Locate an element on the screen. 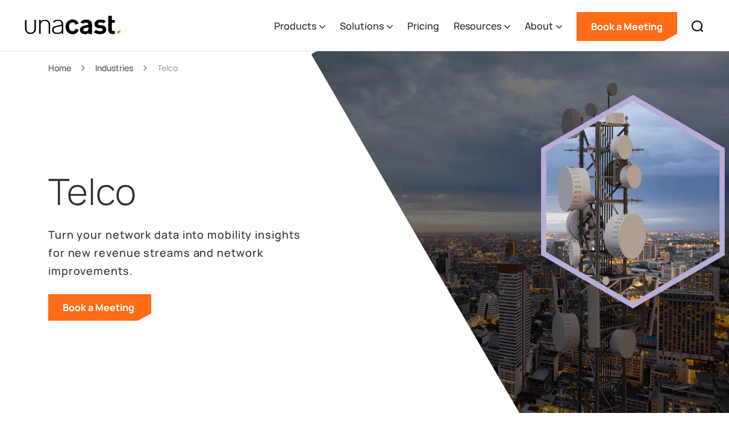 The height and width of the screenshot is (428, 729). a: Home is located at coordinates (60, 67).